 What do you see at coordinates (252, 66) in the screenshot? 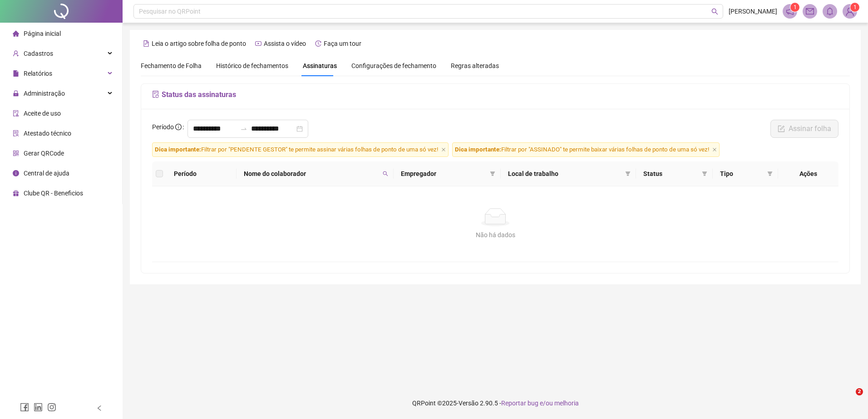
I see `span: Histórico de fechamentos` at bounding box center [252, 66].